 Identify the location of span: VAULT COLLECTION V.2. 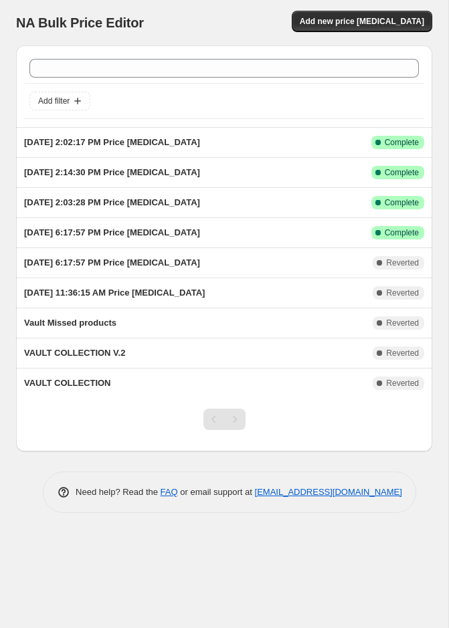
(74, 353).